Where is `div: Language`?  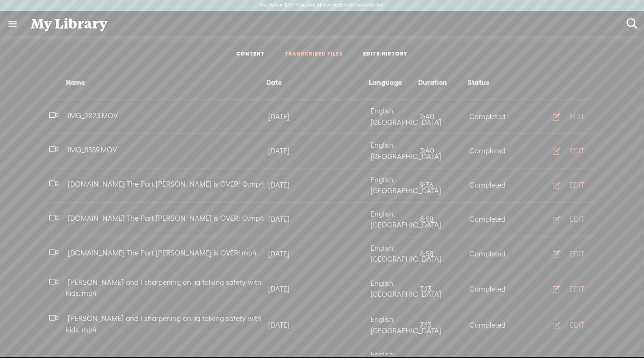
div: Language is located at coordinates (391, 83).